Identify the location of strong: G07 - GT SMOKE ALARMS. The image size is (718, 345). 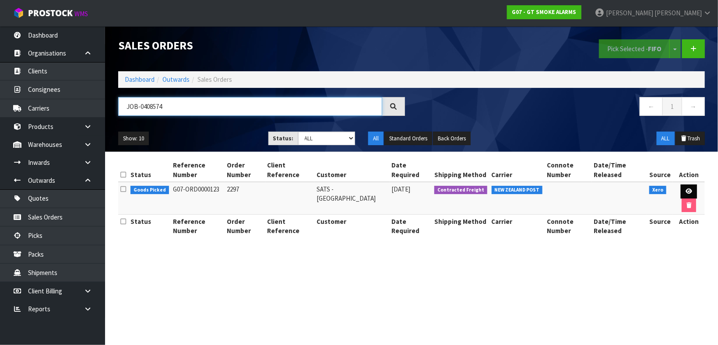
(544, 12).